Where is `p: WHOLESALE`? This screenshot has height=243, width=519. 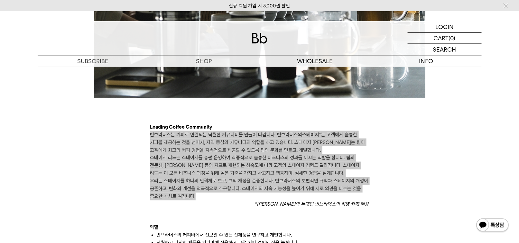
p: WHOLESALE is located at coordinates (315, 61).